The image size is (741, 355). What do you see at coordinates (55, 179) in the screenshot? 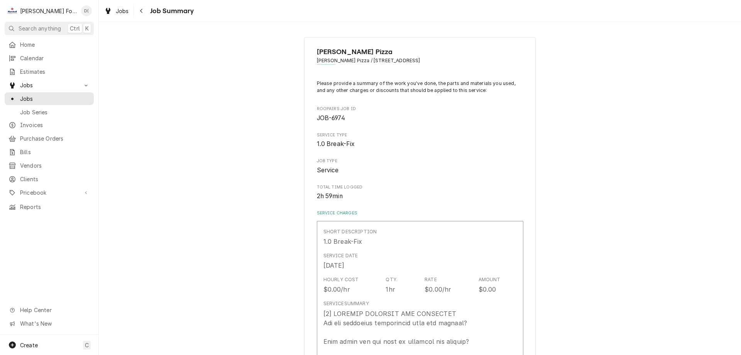
I see `span: Clients` at bounding box center [55, 179].